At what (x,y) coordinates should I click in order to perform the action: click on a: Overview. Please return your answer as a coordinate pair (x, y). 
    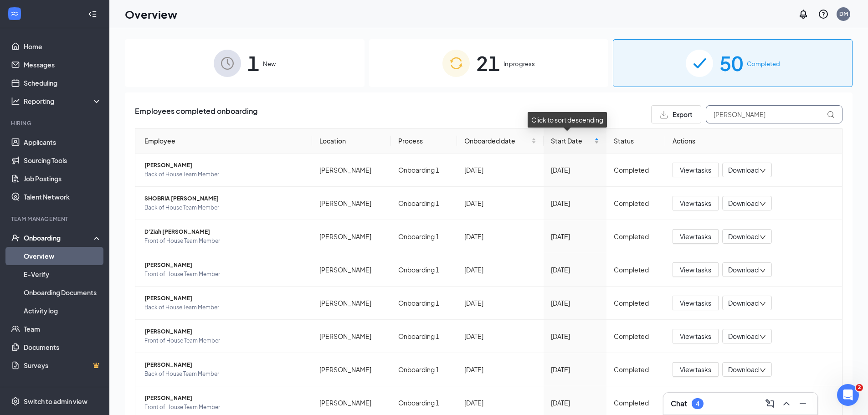
    Looking at the image, I should click on (63, 256).